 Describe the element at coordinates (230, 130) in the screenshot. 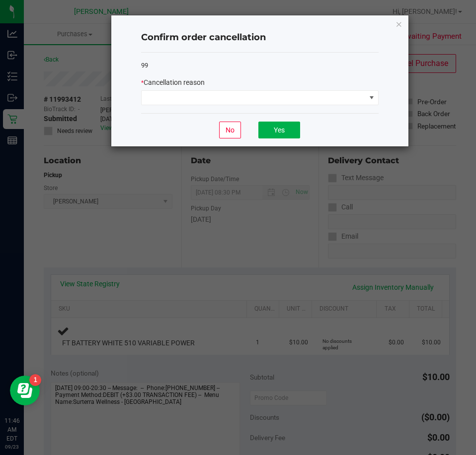

I see `button: No` at that location.